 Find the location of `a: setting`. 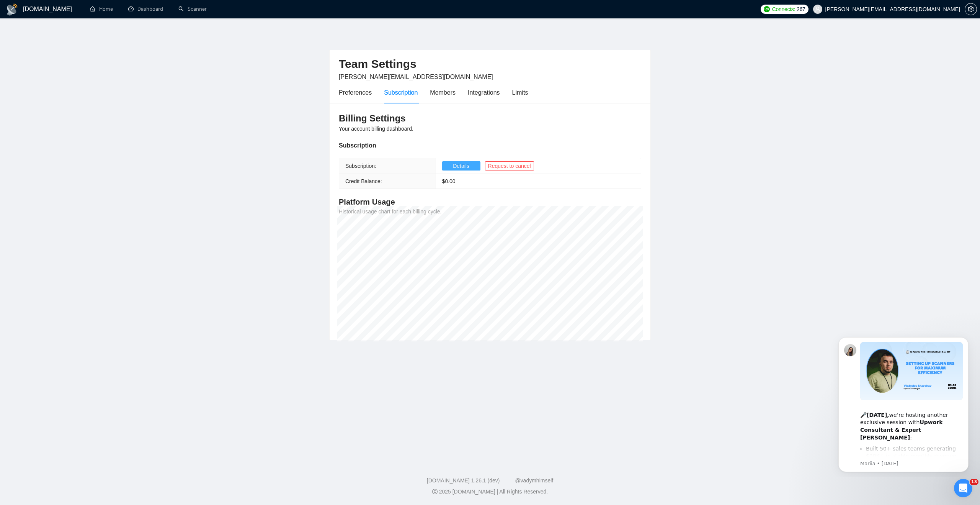

a: setting is located at coordinates (971, 9).